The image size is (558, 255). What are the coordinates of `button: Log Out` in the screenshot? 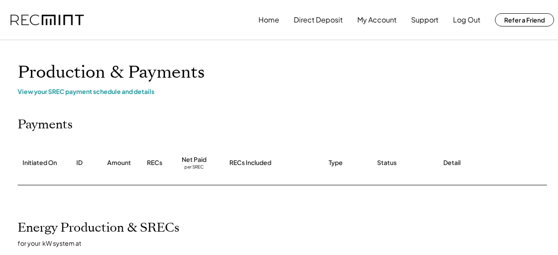 It's located at (467, 20).